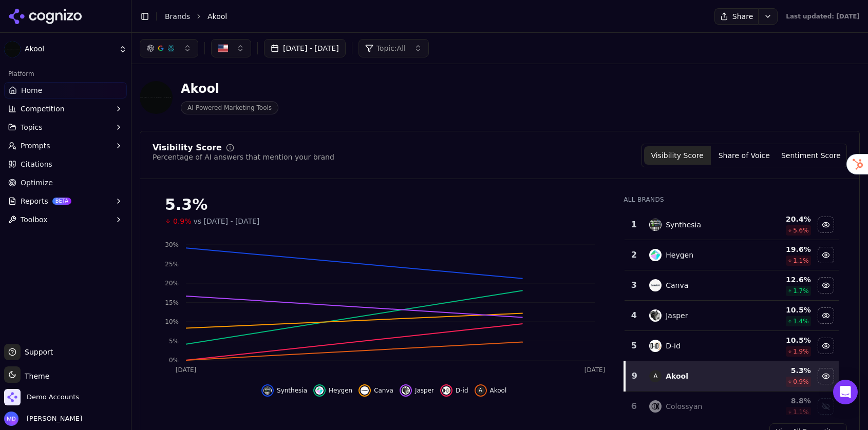 The image size is (868, 430). I want to click on div: 3, so click(634, 285).